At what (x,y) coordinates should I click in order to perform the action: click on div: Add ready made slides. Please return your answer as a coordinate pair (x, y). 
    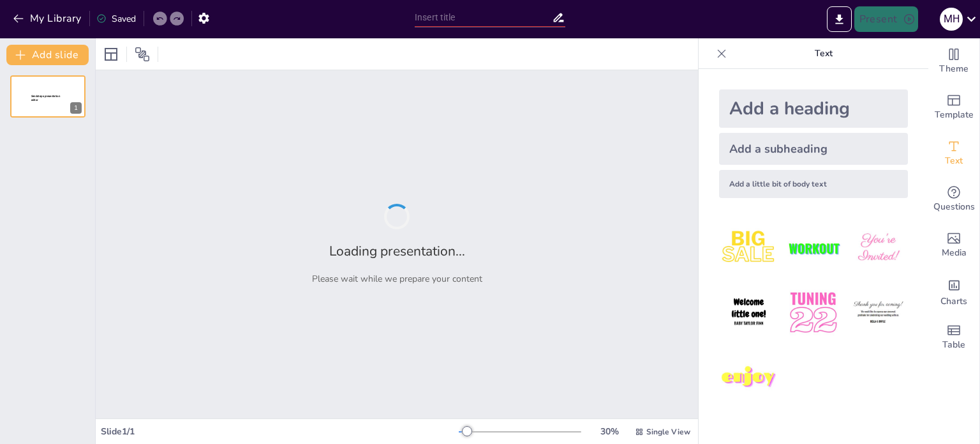
    Looking at the image, I should click on (954, 107).